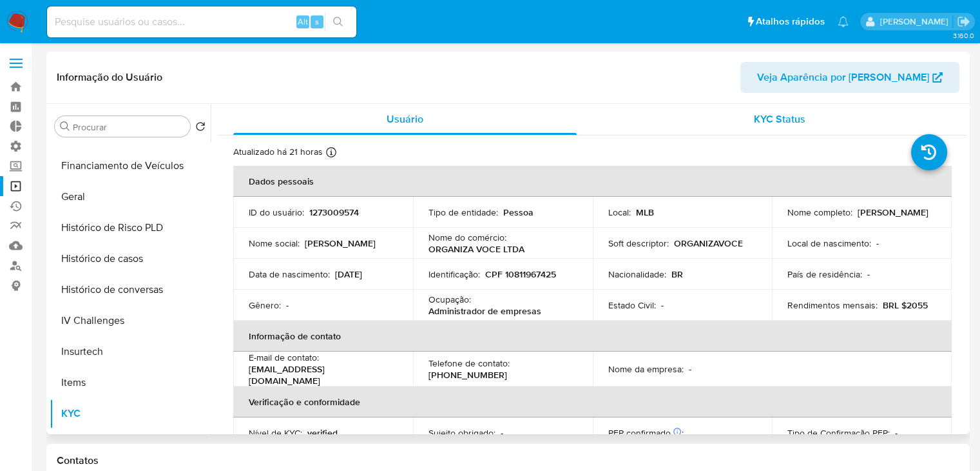  Describe the element at coordinates (829, 243) in the screenshot. I see `p: Local de nascimento :` at that location.